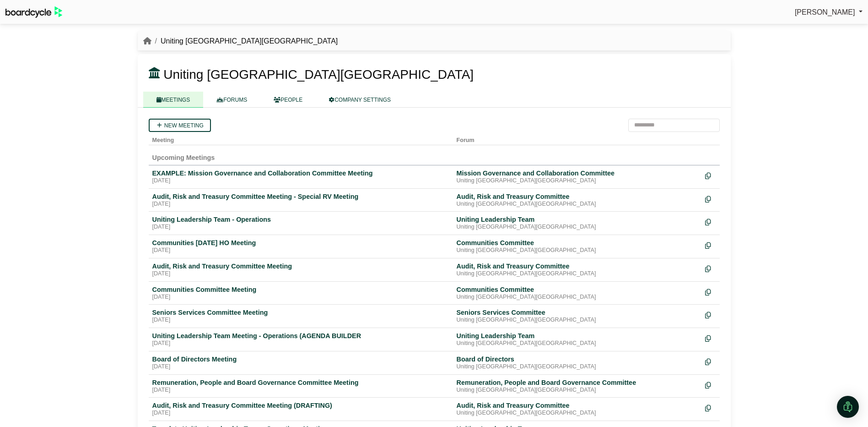 The height and width of the screenshot is (427, 868). I want to click on th: Meeting, so click(300, 138).